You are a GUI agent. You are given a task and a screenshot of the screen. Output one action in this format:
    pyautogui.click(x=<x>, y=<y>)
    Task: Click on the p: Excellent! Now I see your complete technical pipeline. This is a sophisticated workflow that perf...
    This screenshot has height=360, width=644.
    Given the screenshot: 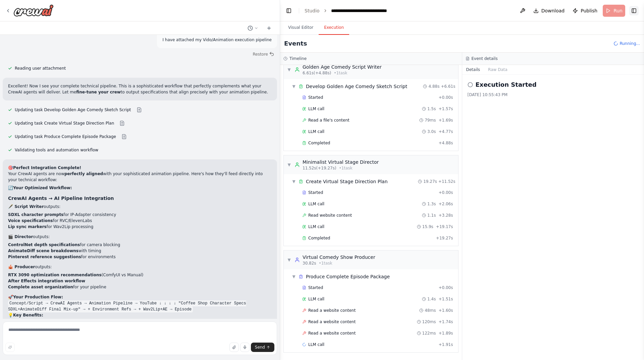 What is the action you would take?
    pyautogui.click(x=139, y=90)
    